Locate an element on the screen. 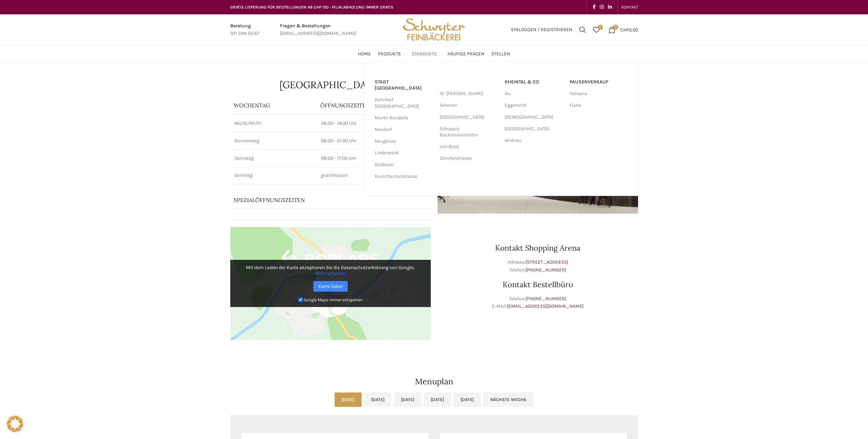  img: Google Maps is located at coordinates (331, 283).